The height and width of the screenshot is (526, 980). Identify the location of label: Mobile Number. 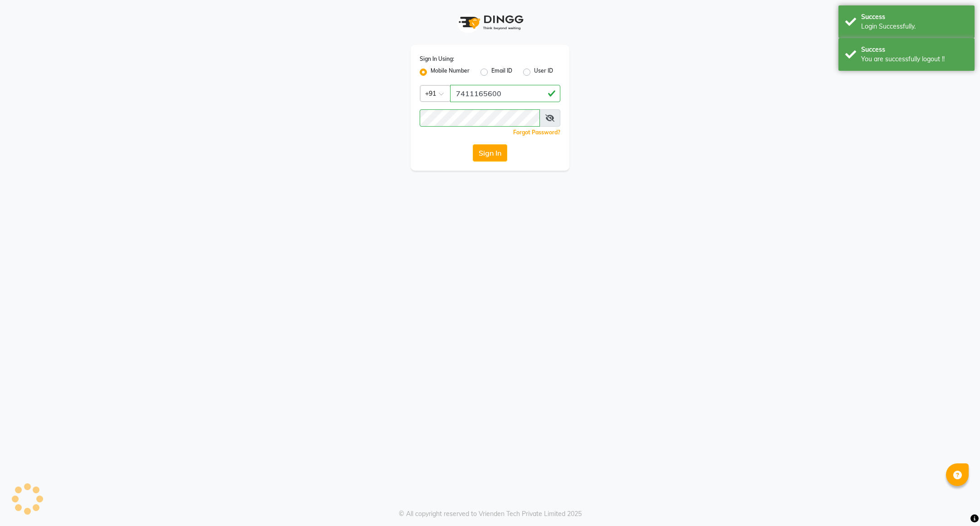
(450, 72).